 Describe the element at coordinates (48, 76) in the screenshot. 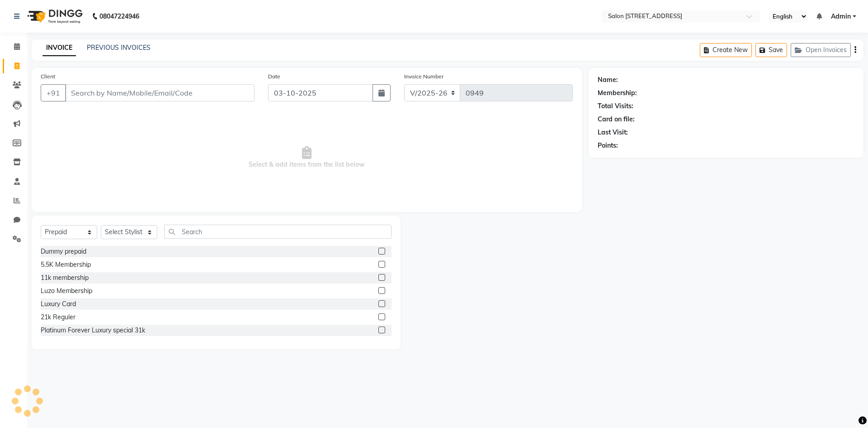

I see `label: Client` at that location.